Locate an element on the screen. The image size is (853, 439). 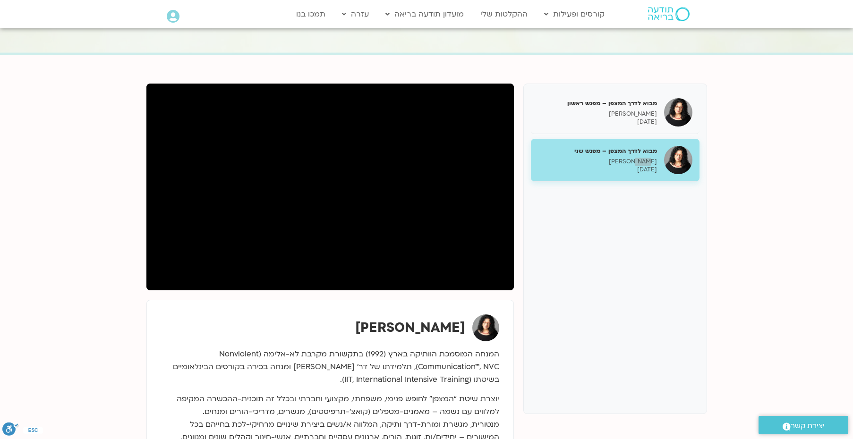
a: יצירת קשר is located at coordinates (803, 425).